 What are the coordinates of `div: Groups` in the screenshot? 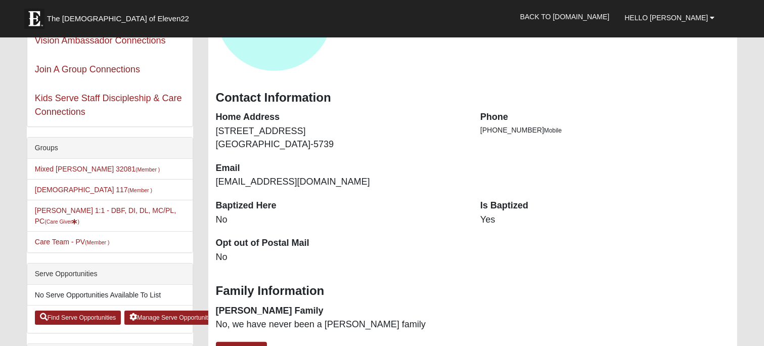 It's located at (110, 148).